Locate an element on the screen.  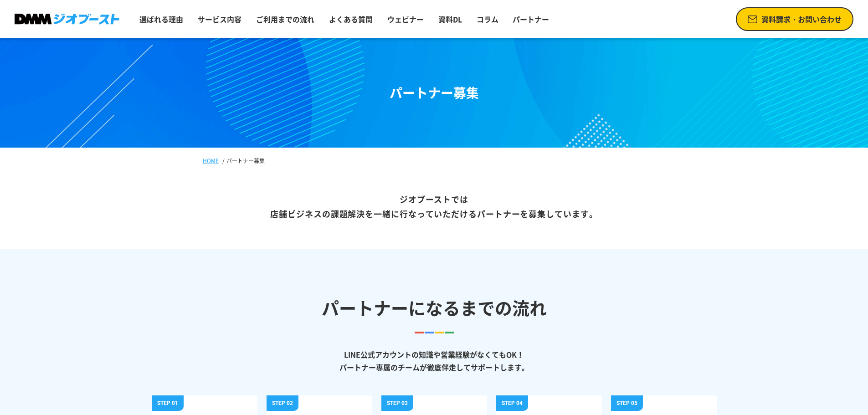
a: 資料DL is located at coordinates (450, 19).